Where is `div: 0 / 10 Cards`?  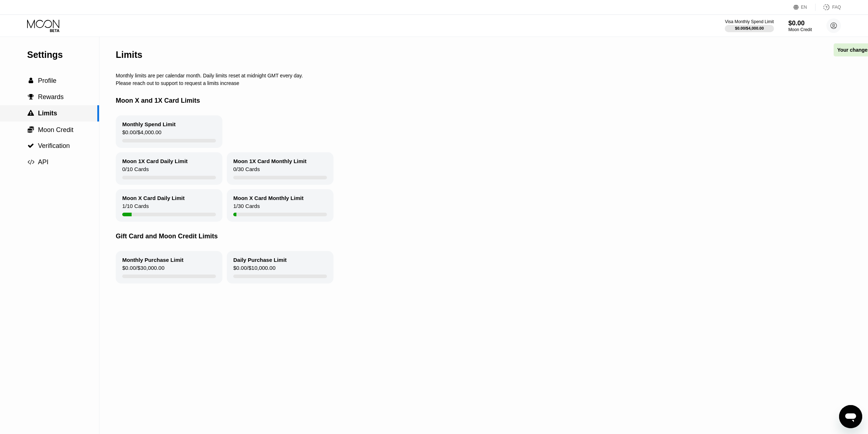 div: 0 / 10 Cards is located at coordinates (136, 170).